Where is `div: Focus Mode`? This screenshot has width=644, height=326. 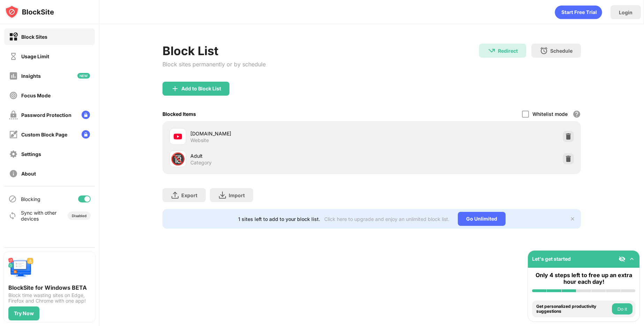 div: Focus Mode is located at coordinates (36, 95).